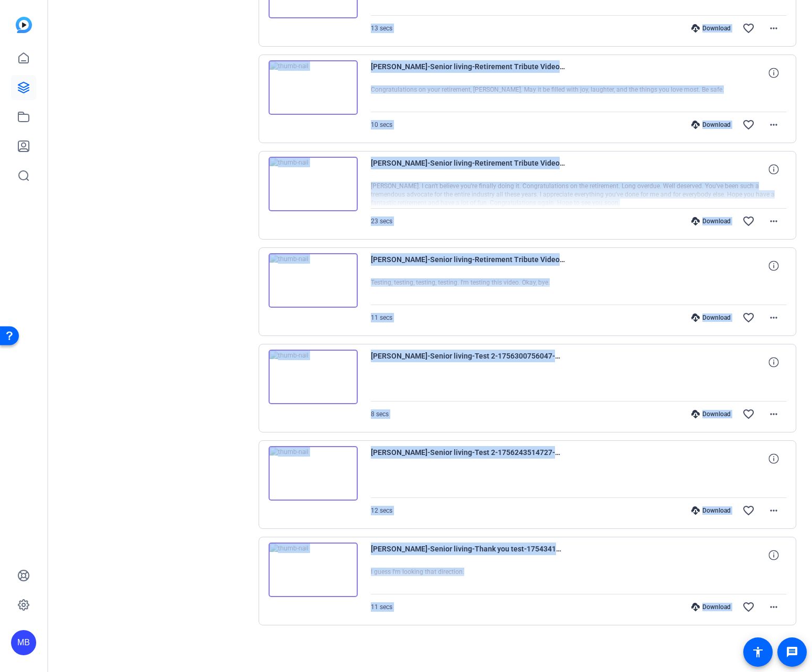 The image size is (812, 672). I want to click on img: blue-gradient.svg, so click(24, 25).